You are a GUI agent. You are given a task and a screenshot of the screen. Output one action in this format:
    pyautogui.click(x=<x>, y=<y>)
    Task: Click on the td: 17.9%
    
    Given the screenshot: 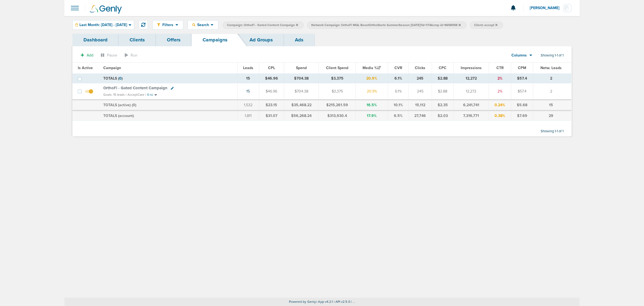 What is the action you would take?
    pyautogui.click(x=372, y=116)
    